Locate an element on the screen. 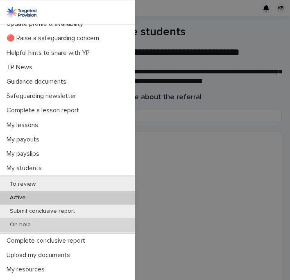 This screenshot has width=290, height=280. p: My lessons is located at coordinates (24, 125).